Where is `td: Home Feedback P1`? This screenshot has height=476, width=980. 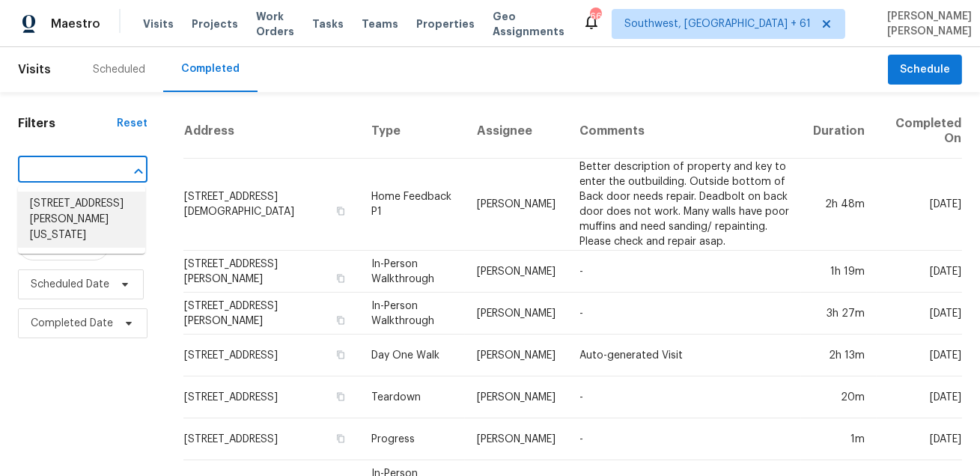 td: Home Feedback P1 is located at coordinates (412, 204).